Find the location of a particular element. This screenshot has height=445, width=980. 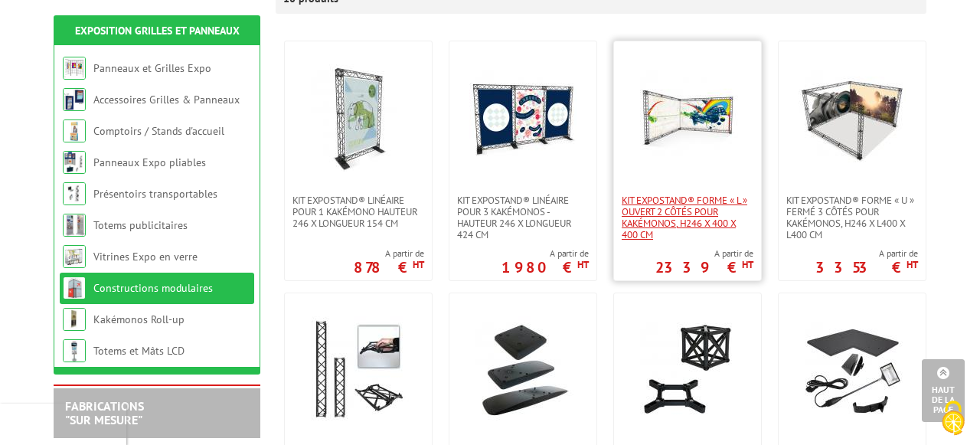

img: Accessoires Grilles & Panneaux is located at coordinates (74, 99).